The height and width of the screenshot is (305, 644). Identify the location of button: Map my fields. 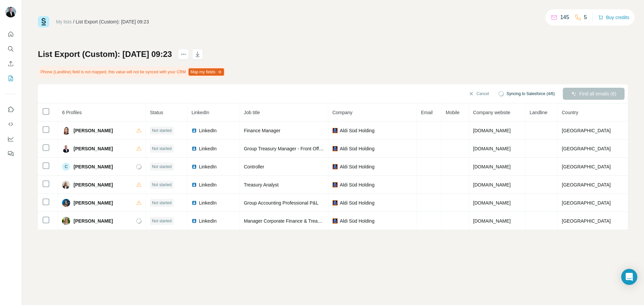
(206, 72).